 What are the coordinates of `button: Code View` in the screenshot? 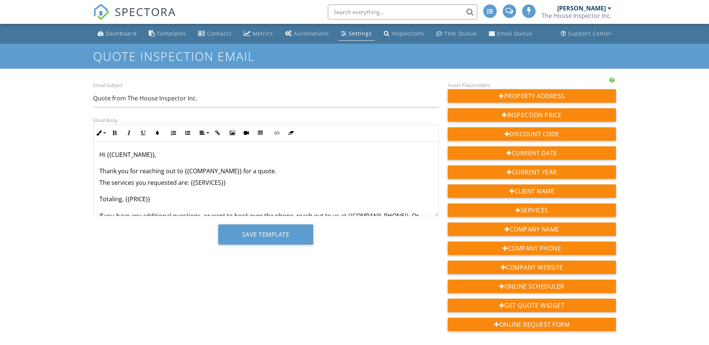 It's located at (276, 133).